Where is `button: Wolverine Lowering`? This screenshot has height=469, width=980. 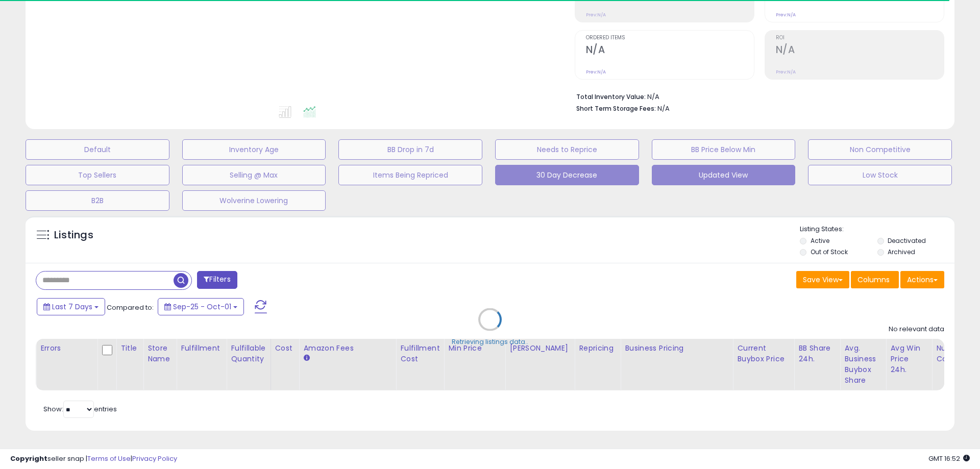
button: Wolverine Lowering is located at coordinates (254, 201).